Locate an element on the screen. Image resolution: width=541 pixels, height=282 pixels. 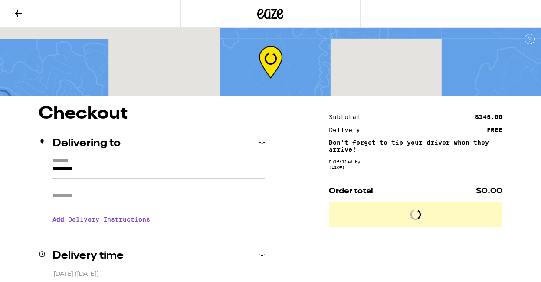
h2: Delivering to is located at coordinates (86, 143).